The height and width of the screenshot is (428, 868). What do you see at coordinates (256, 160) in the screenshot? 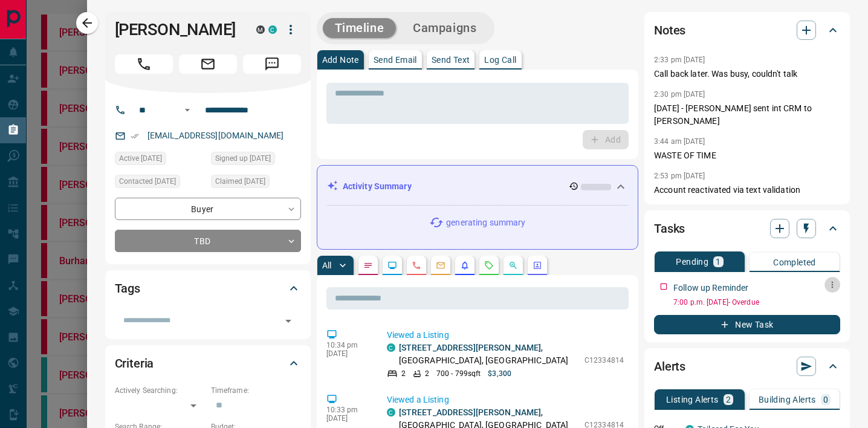
I see `div: Fri Feb 09 2018` at bounding box center [256, 160].